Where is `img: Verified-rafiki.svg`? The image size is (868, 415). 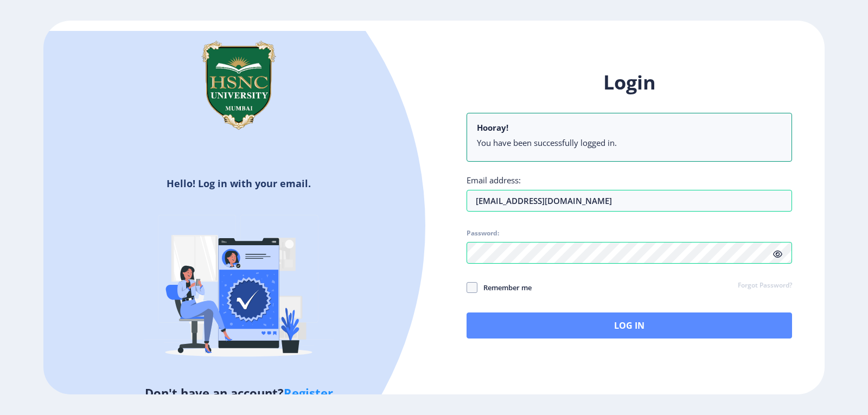
img: Verified-rafiki.svg is located at coordinates (239, 289).